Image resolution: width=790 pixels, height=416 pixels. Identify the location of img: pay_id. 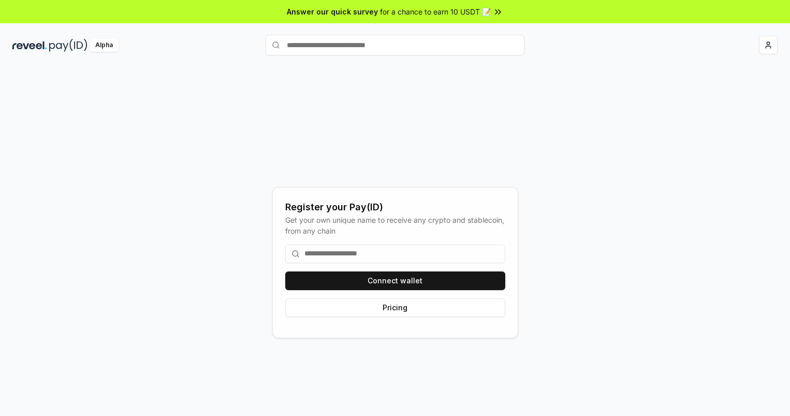
(68, 45).